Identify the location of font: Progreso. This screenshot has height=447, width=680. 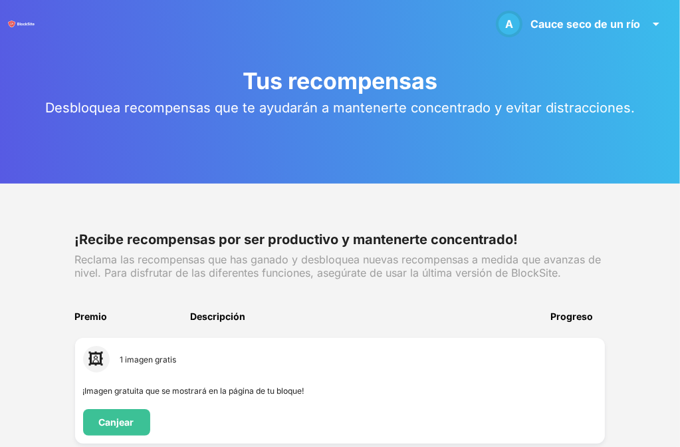
(573, 316).